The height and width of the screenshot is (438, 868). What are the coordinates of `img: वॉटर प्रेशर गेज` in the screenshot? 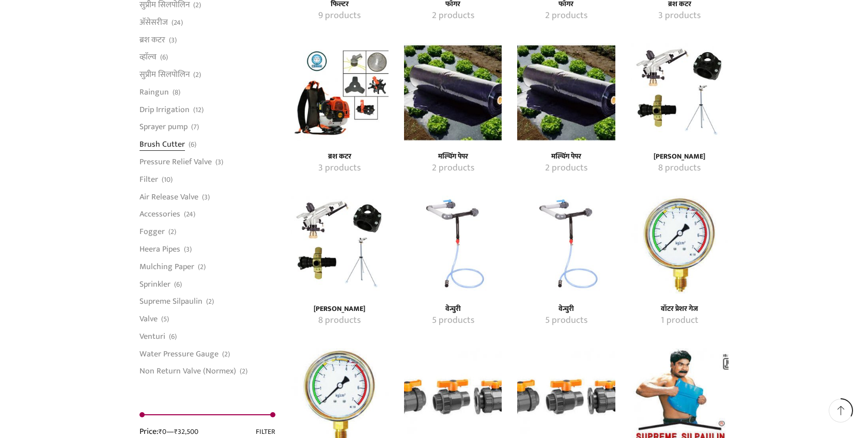 It's located at (680, 245).